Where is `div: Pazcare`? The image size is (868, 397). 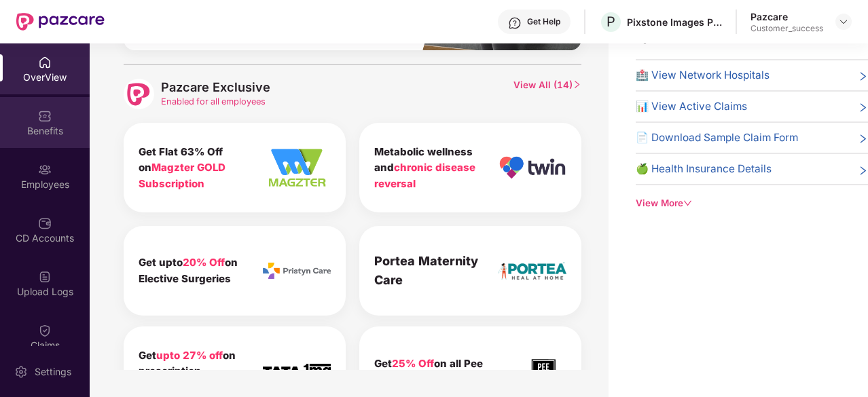 div: Pazcare is located at coordinates (786, 16).